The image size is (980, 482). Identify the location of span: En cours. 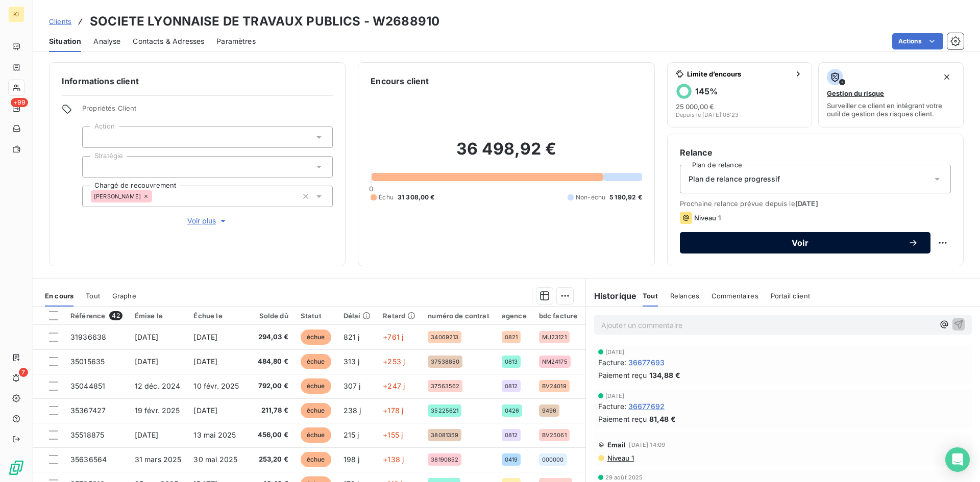
(59, 296).